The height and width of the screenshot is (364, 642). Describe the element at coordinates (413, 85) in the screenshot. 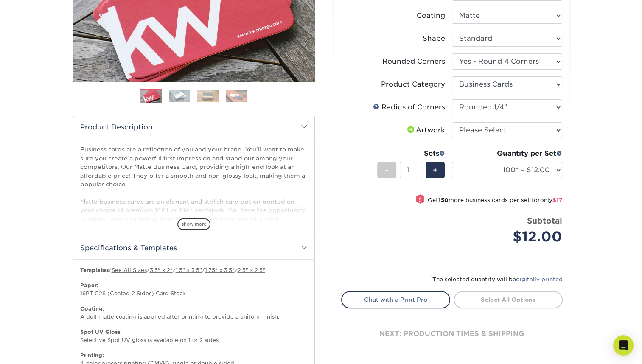

I see `div: Product Category` at that location.